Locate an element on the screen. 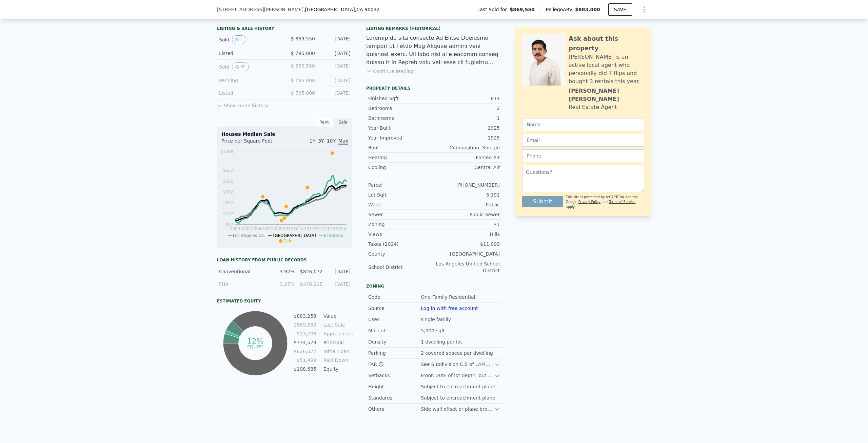 The height and width of the screenshot is (443, 868). tspan: $532 is located at coordinates (228, 192).